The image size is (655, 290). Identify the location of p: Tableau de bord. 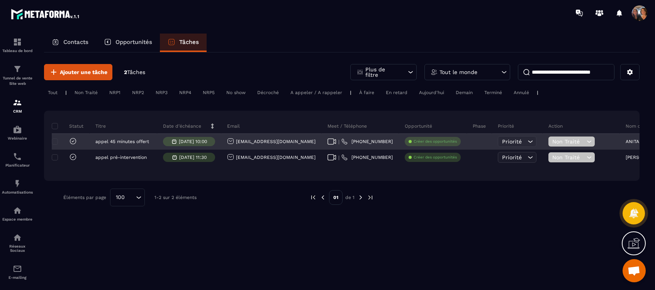
(17, 51).